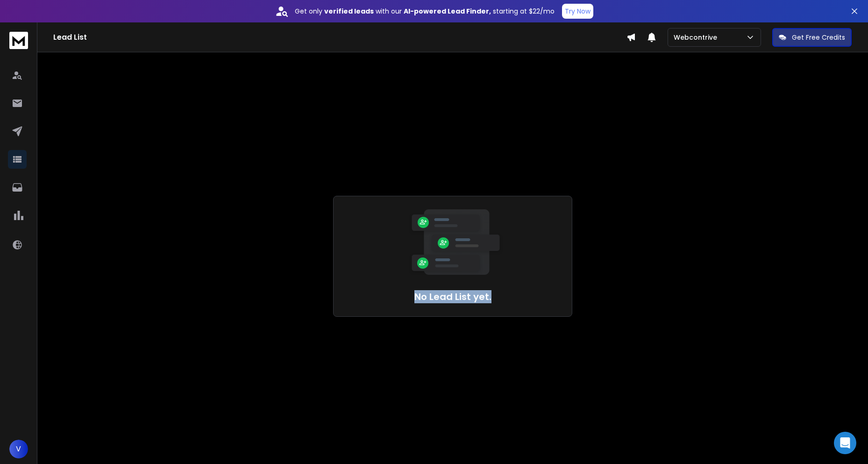 This screenshot has height=464, width=868. What do you see at coordinates (697, 37) in the screenshot?
I see `p: Webcontrive` at bounding box center [697, 37].